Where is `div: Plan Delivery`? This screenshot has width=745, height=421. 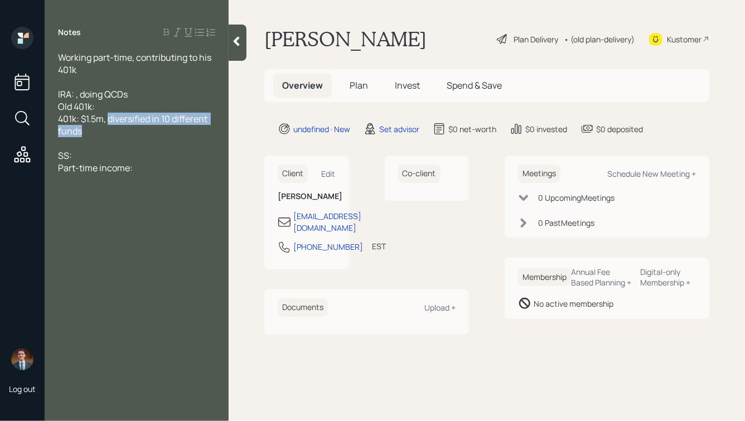
div: Plan Delivery is located at coordinates (536, 39).